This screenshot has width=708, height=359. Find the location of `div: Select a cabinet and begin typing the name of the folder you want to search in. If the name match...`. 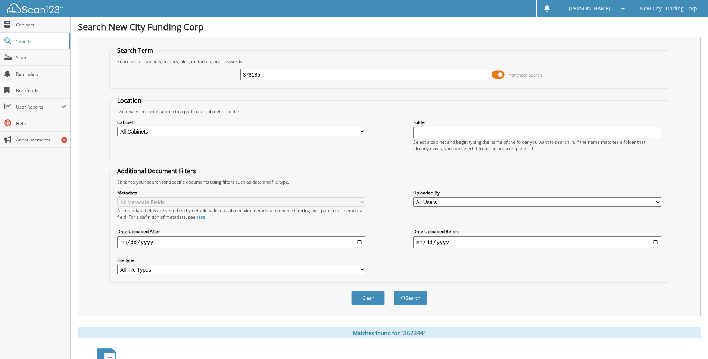

div: Select a cabinet and begin typing the name of the folder you want to search in. If the name match... is located at coordinates (537, 145).